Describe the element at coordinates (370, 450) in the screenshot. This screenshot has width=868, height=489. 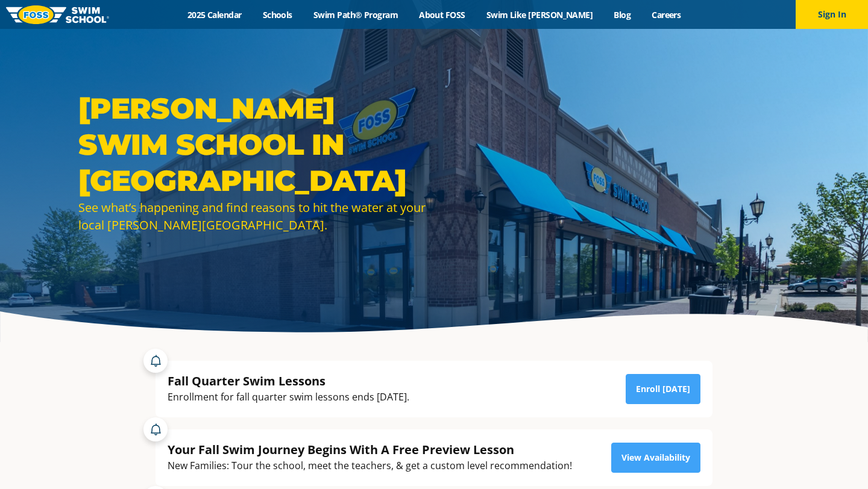
I see `div: Your Fall Swim Journey Begins With A Free Preview Lesson` at that location.